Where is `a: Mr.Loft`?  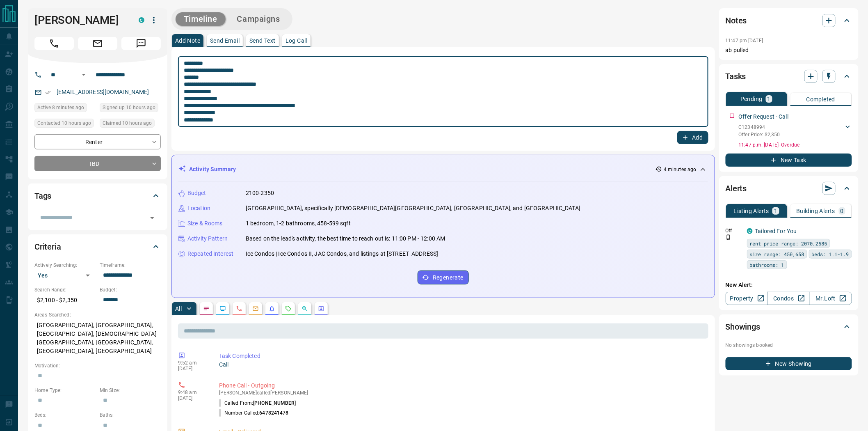 a: Mr.Loft is located at coordinates (830, 299).